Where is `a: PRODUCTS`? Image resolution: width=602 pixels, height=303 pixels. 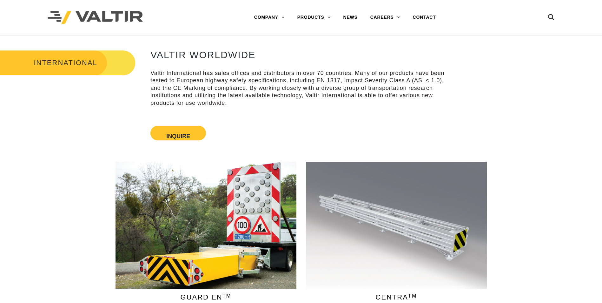 a: PRODUCTS is located at coordinates (314, 17).